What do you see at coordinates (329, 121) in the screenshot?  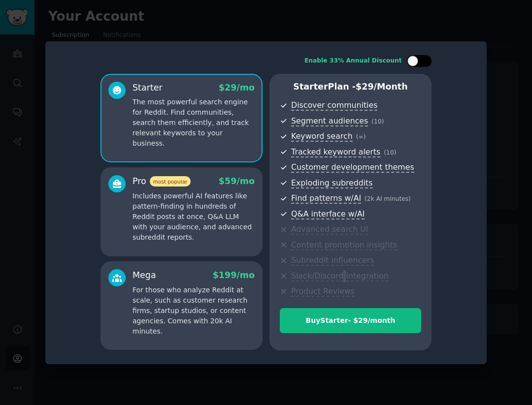 I see `span: Segment audiences` at bounding box center [329, 121].